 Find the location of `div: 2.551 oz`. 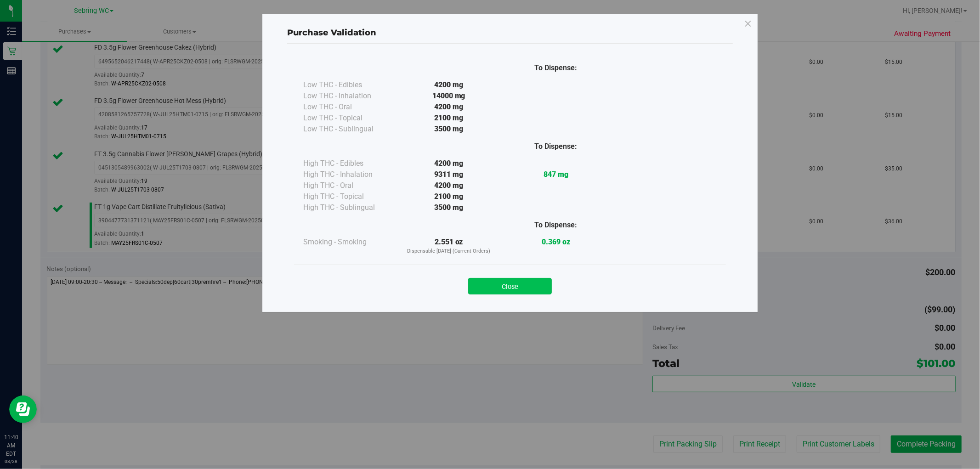

div: 2.551 oz is located at coordinates (448, 245).